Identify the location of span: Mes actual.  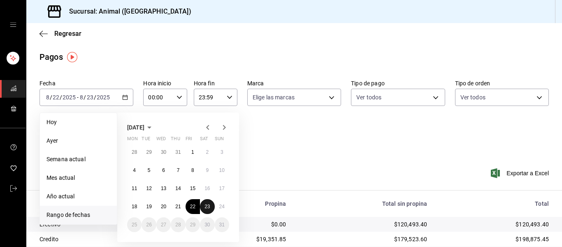
(78, 177).